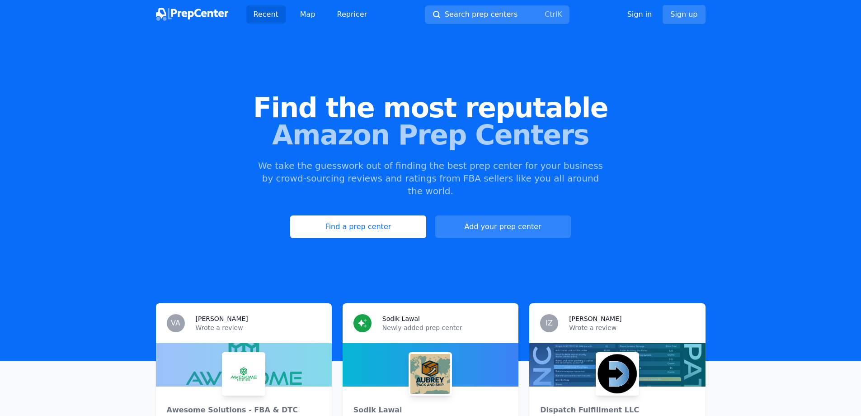 Image resolution: width=861 pixels, height=416 pixels. I want to click on img: Awesome Solutions - FBA & DTC Fulfillment, so click(244, 373).